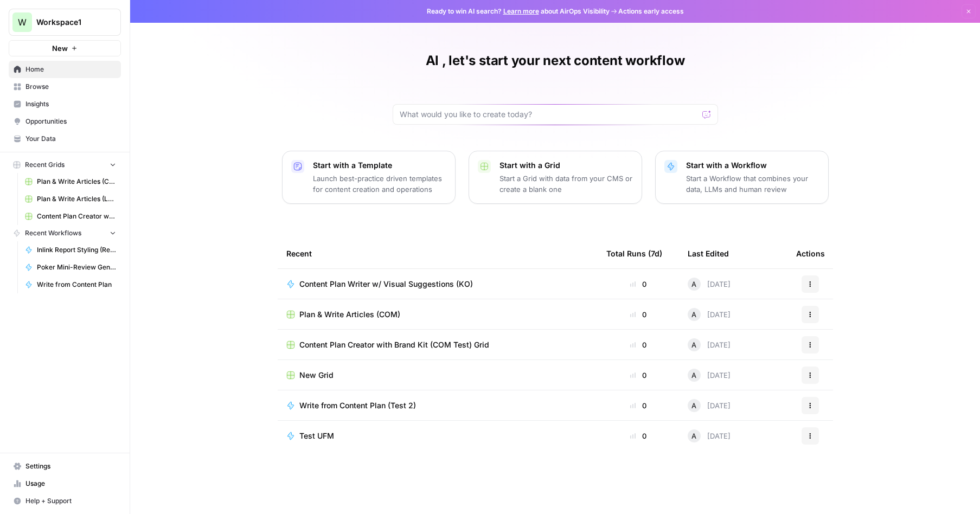 This screenshot has height=514, width=980. What do you see at coordinates (65, 122) in the screenshot?
I see `a: Opportunities` at bounding box center [65, 122].